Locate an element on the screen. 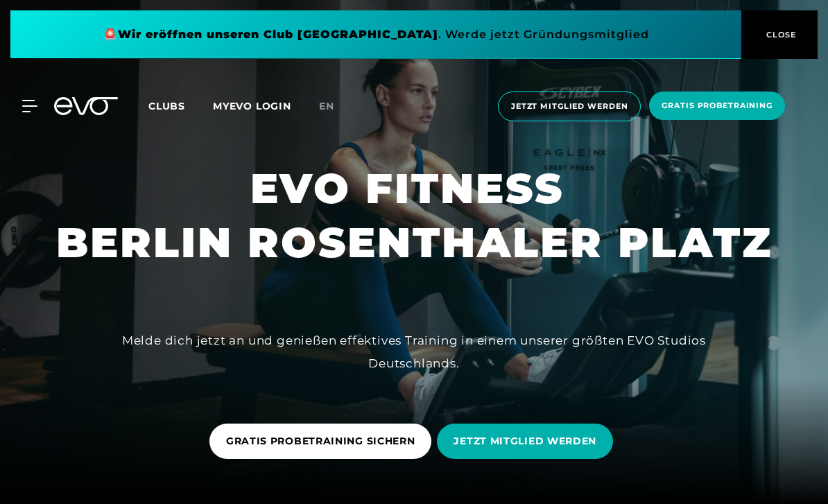 This screenshot has height=504, width=828. h1: EVO FITNESS BERLIN ROSENTHALER PLATZ is located at coordinates (414, 216).